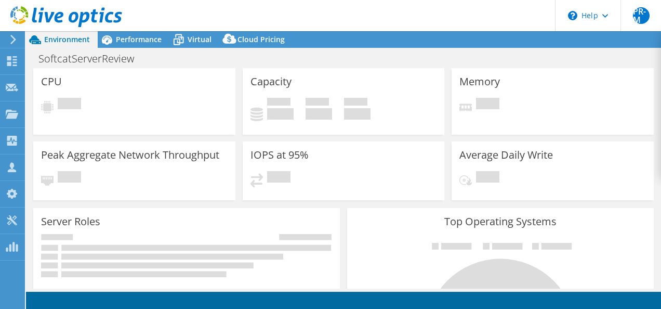 This screenshot has height=309, width=661. I want to click on span: Cloud Pricing, so click(261, 39).